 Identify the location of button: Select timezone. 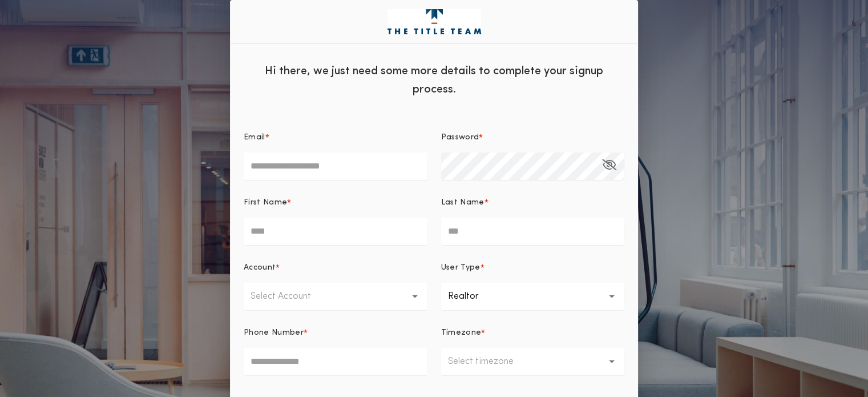
(533, 362).